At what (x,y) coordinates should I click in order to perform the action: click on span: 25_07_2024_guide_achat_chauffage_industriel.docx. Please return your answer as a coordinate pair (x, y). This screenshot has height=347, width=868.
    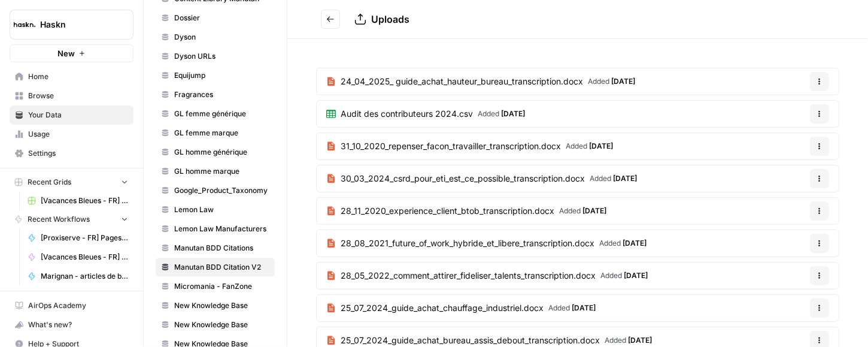
    Looking at the image, I should click on (442, 308).